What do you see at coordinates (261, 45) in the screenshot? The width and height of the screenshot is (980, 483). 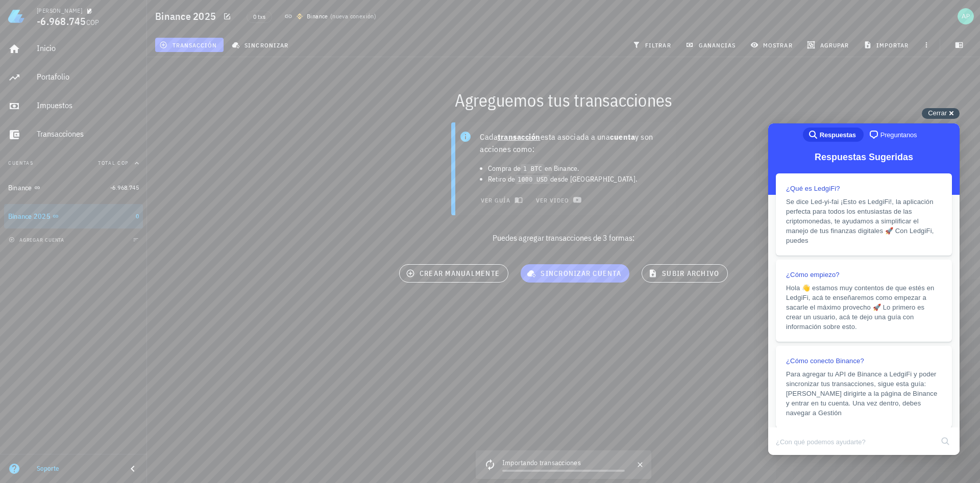 I see `button: sincronizar` at bounding box center [261, 45].